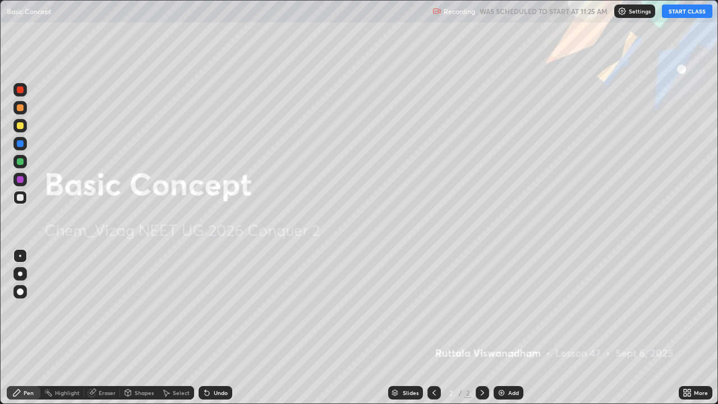  I want to click on div: Highlight, so click(67, 393).